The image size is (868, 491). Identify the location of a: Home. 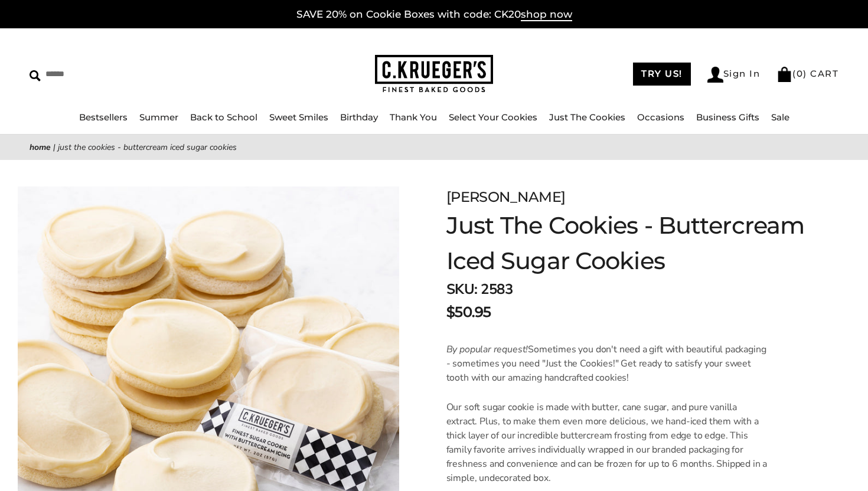
(40, 147).